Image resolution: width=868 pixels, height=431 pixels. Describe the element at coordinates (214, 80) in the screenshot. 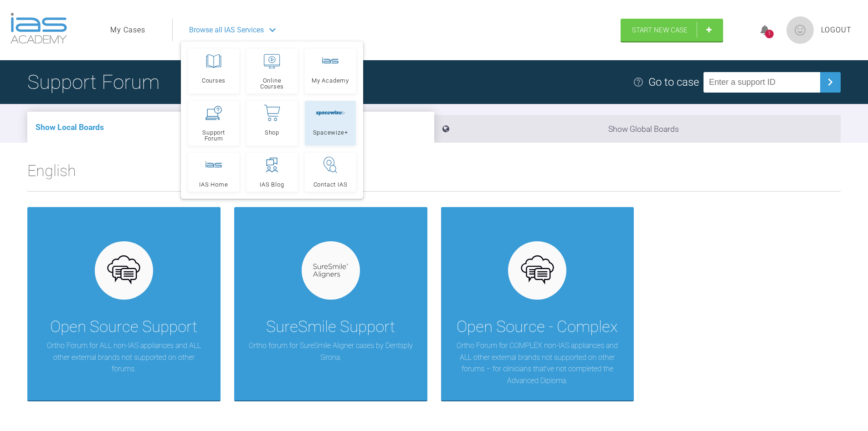

I see `span: Courses` at that location.